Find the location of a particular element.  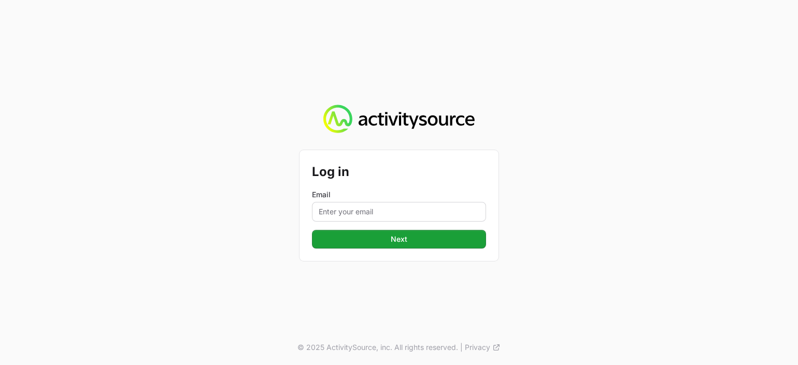

p: © 2025 ActivitySource, inc. All rights reserved. is located at coordinates (378, 348).